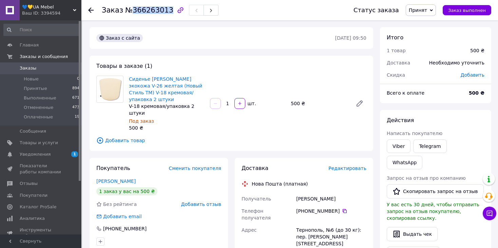 The height and width of the screenshot is (248, 498). Describe the element at coordinates (75, 154) in the screenshot. I see `span: 1` at that location.